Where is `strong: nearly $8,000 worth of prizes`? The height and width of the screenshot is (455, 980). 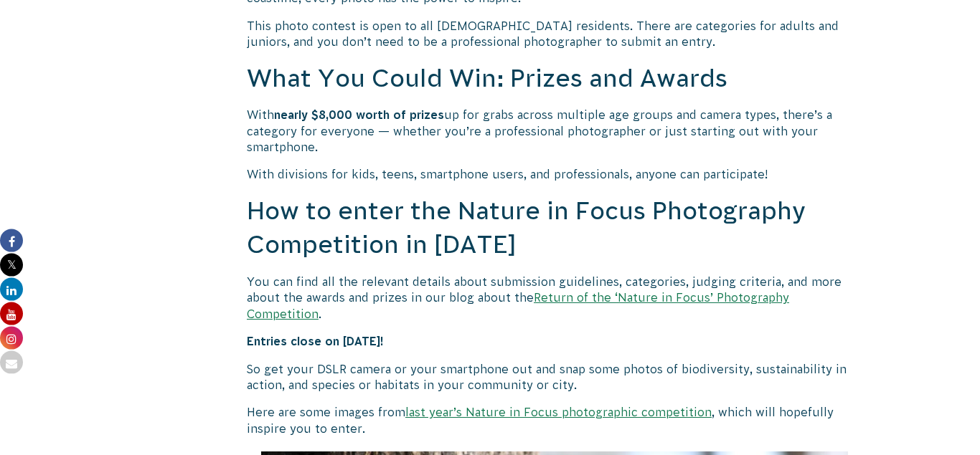 strong: nearly $8,000 worth of prizes is located at coordinates (358, 114).